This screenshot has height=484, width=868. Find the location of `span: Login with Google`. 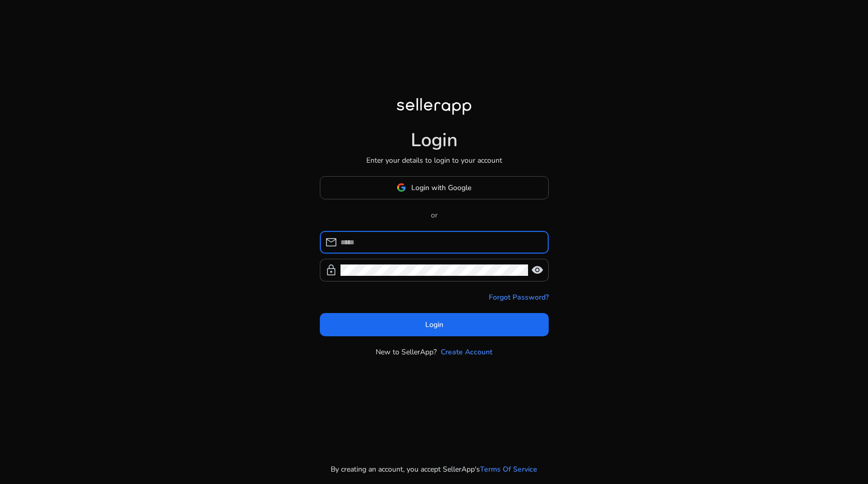

span: Login with Google is located at coordinates (441, 187).